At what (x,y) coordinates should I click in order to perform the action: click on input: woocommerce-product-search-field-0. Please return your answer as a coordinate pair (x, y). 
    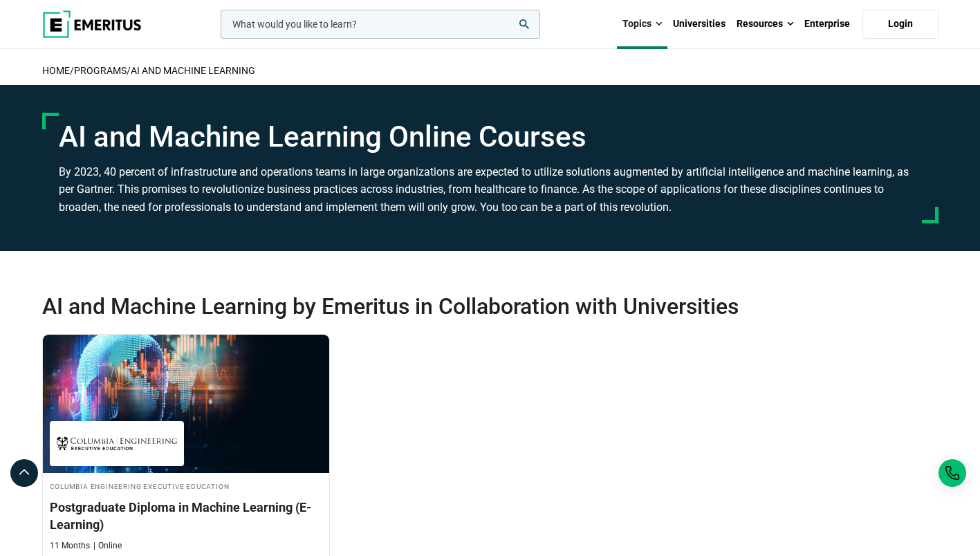
    Looking at the image, I should click on (380, 24).